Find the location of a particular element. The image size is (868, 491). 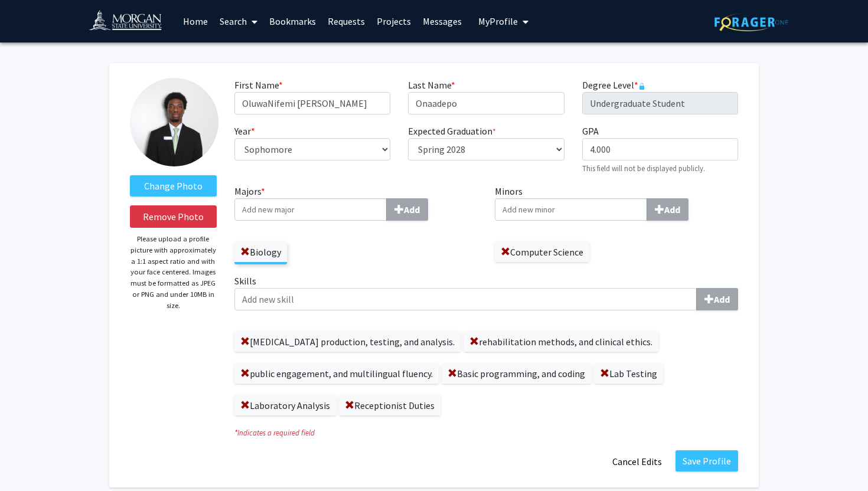

svg: This information is provided and automatically updated by Morgan State University and is not edit... is located at coordinates (641, 86).